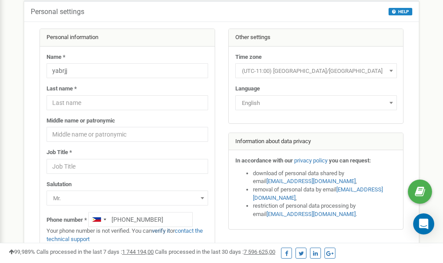  I want to click on li: restriction of personal data processing by email ., so click(325, 210).